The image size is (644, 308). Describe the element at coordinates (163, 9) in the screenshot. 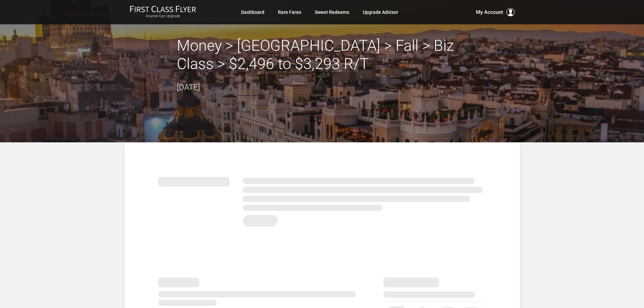

I see `img: First Class Flyer` at that location.